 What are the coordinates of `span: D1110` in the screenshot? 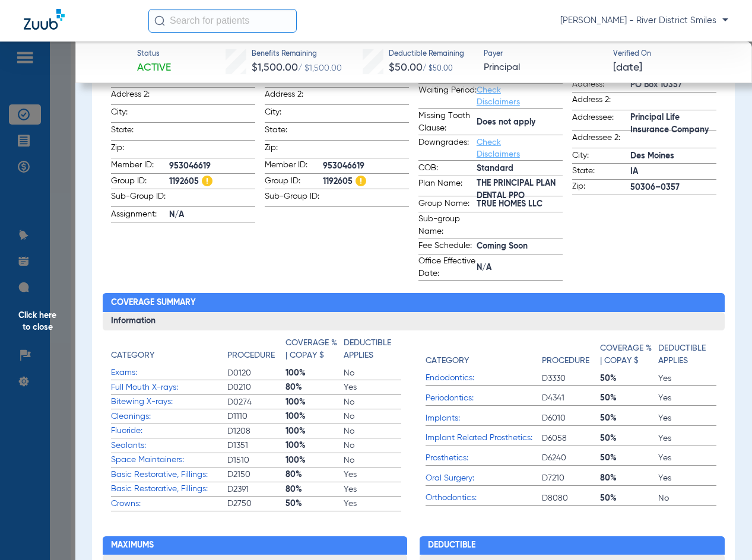 It's located at (256, 416).